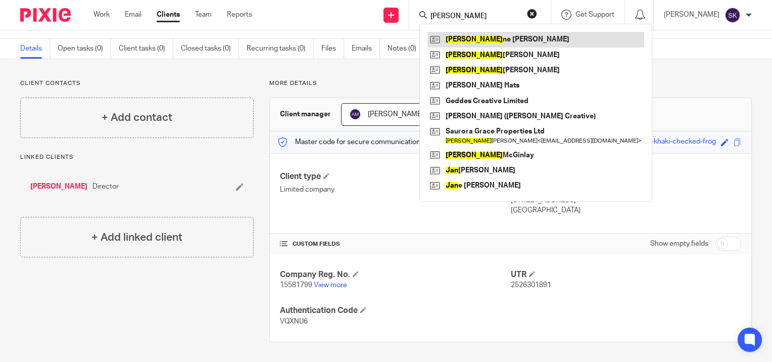  What do you see at coordinates (84, 49) in the screenshot?
I see `a: Open tasks (0)` at bounding box center [84, 49].